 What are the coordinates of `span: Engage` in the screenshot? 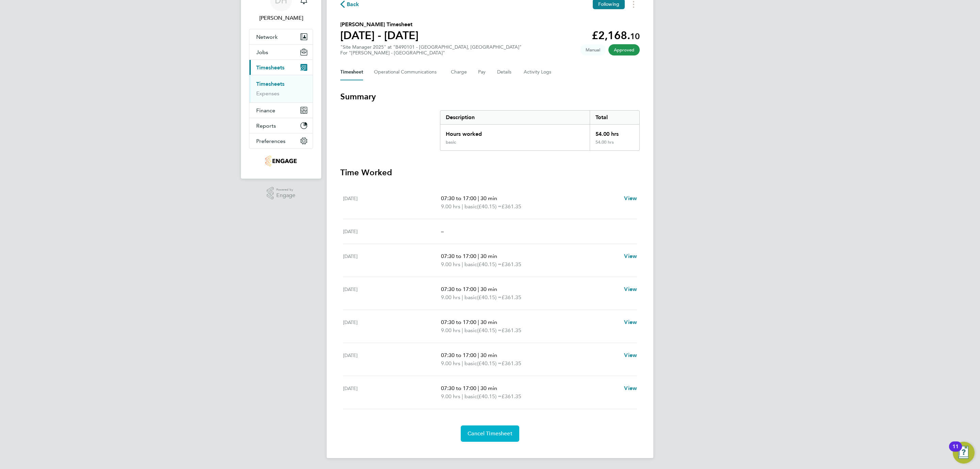 It's located at (286, 195).